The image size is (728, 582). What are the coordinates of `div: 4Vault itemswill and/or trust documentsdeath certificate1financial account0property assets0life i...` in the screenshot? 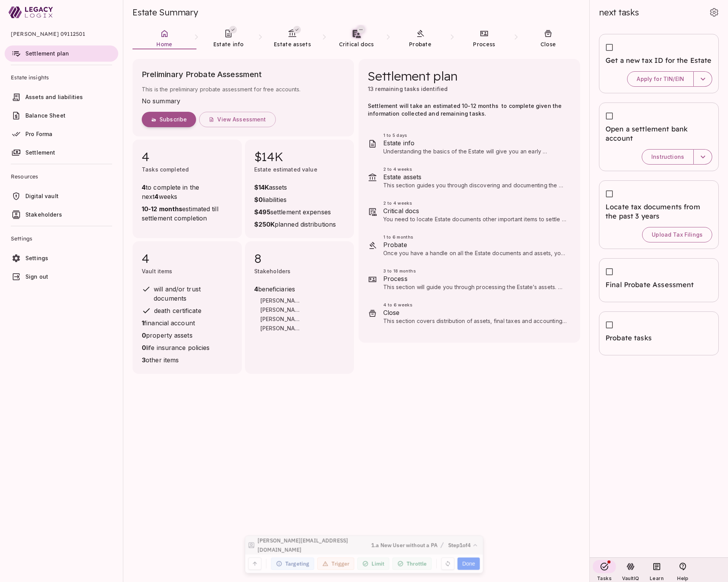 It's located at (187, 308).